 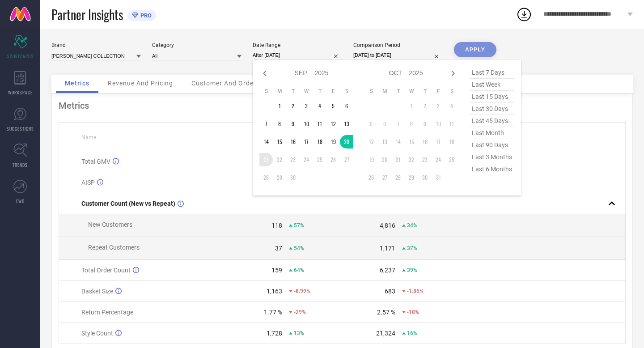 What do you see at coordinates (452, 142) in the screenshot?
I see `td: Sat Oct 18 2025` at bounding box center [452, 142].